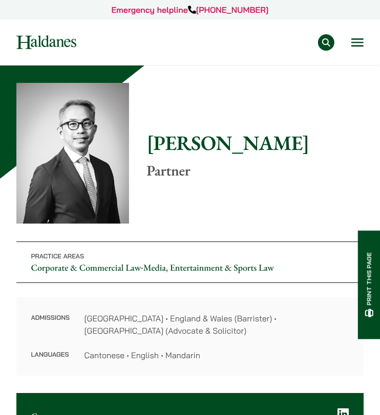 The width and height of the screenshot is (380, 415). Describe the element at coordinates (357, 42) in the screenshot. I see `button: Open menu` at that location.